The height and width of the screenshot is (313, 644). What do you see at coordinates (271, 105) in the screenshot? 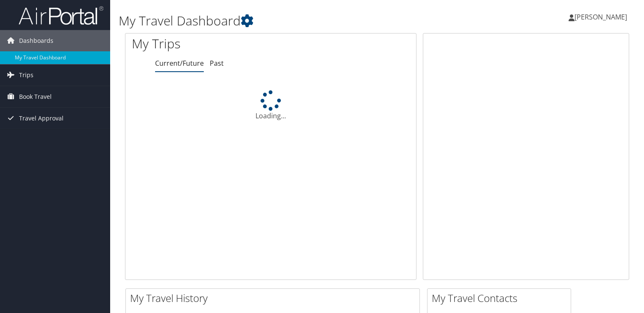
I see `div: Loading...` at bounding box center [271, 105].